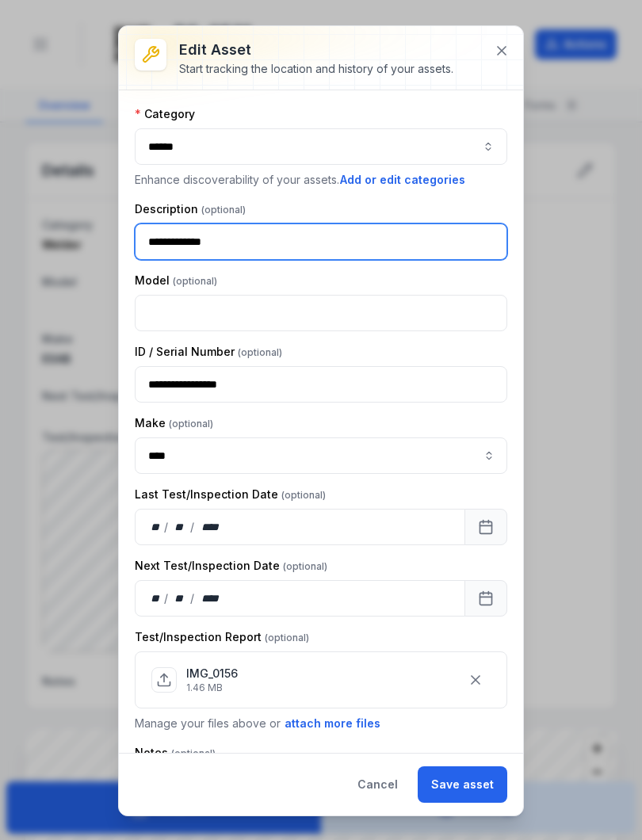  What do you see at coordinates (332, 723) in the screenshot?
I see `button: attach more files` at bounding box center [332, 723].